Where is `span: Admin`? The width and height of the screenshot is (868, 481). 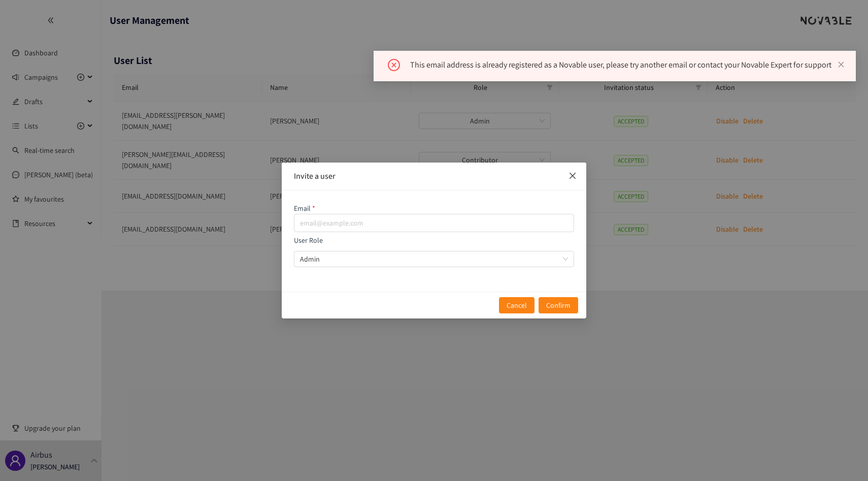 span: Admin is located at coordinates (434, 259).